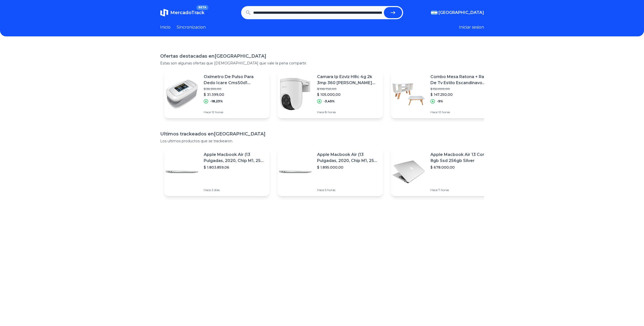 Image resolution: width=644 pixels, height=326 pixels. Describe the element at coordinates (234, 89) in the screenshot. I see `p: $ 38.399,00` at that location.